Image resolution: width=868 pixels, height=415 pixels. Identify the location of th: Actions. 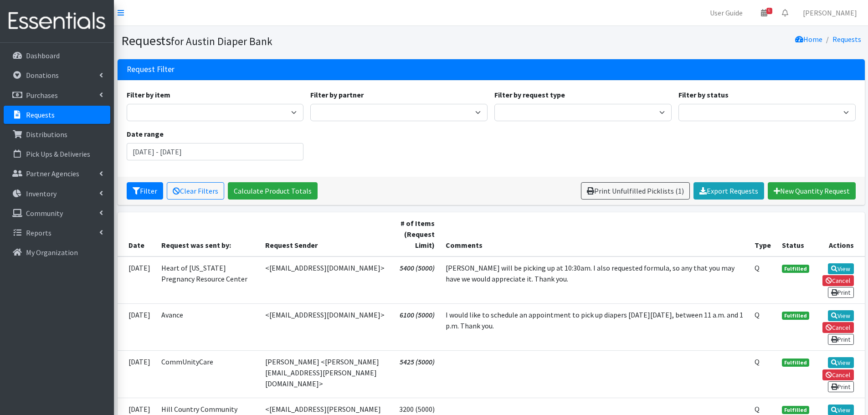
(839, 235).